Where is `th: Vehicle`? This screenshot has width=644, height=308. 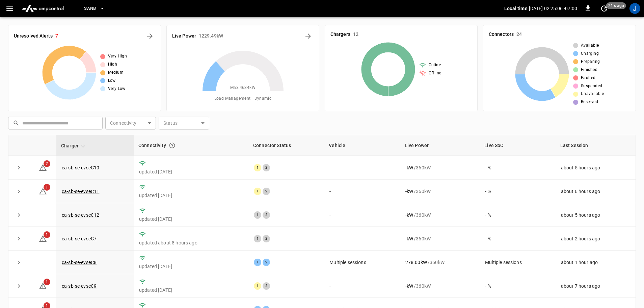 th: Vehicle is located at coordinates (362, 145).